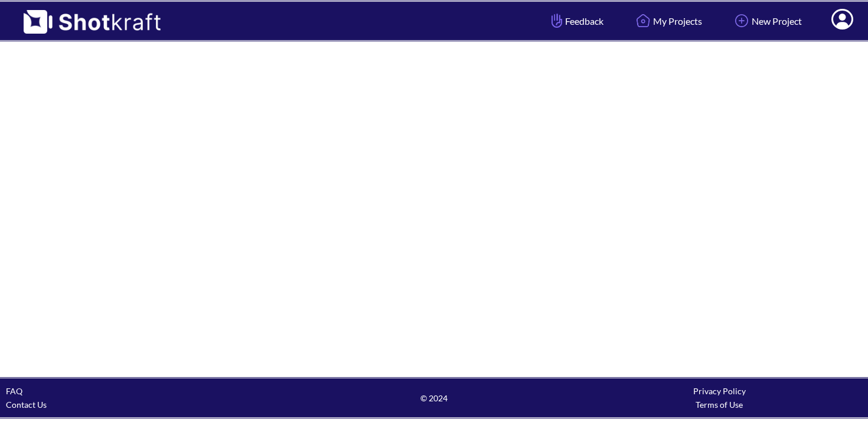 Image resolution: width=868 pixels, height=445 pixels. I want to click on a: My Projects, so click(667, 21).